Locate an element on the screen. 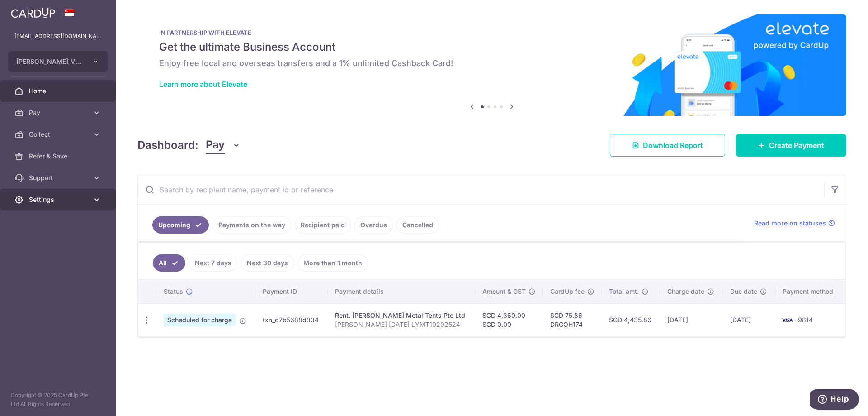 The width and height of the screenshot is (868, 416). a: Payments on the way is located at coordinates (252, 225).